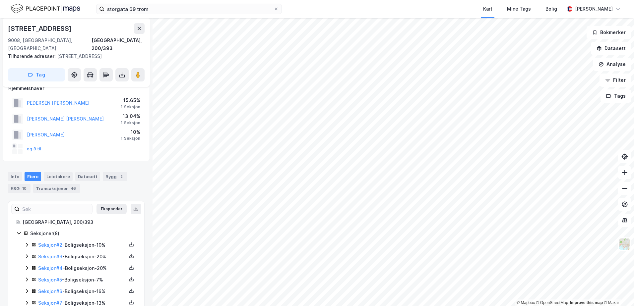  Describe the element at coordinates (586, 303) in the screenshot. I see `a: Improve this map` at that location.